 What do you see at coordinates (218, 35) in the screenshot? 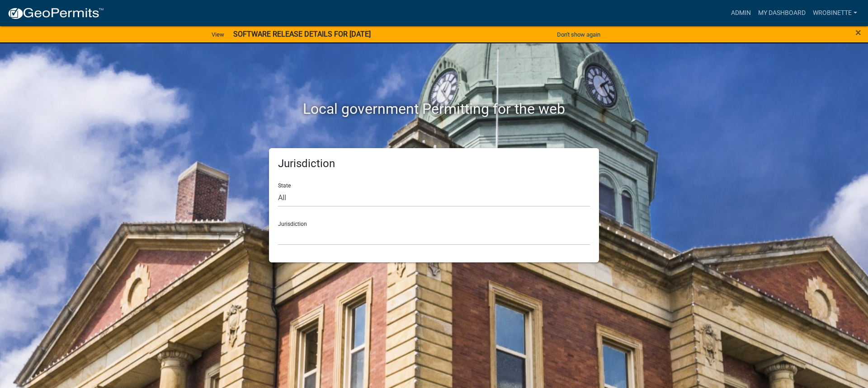
I see `a: View` at bounding box center [218, 35].